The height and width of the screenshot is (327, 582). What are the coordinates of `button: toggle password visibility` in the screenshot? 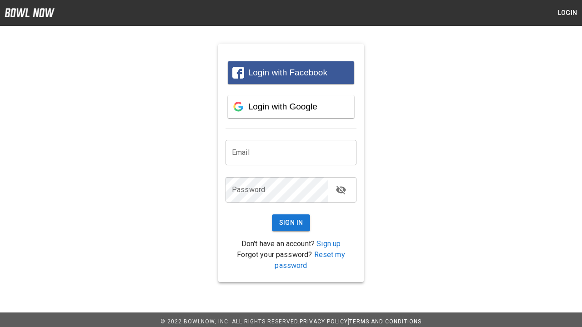 It's located at (341, 190).